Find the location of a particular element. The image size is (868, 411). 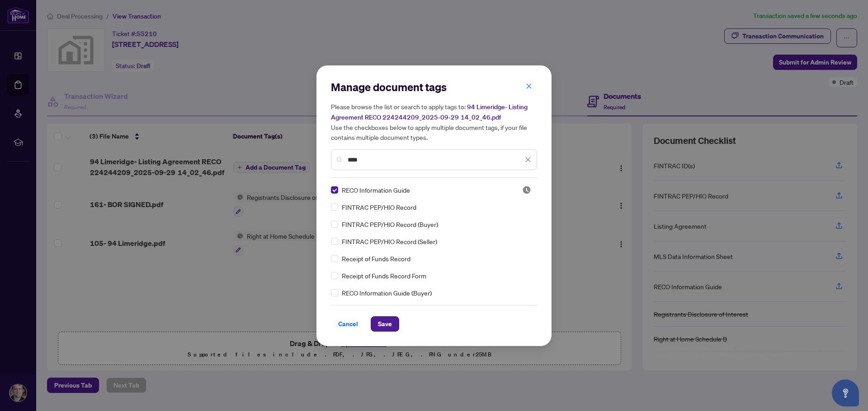

h5: Please browse the list or search to apply tags to: Use the checkboxes below to apply multiple doc... is located at coordinates (434, 122).